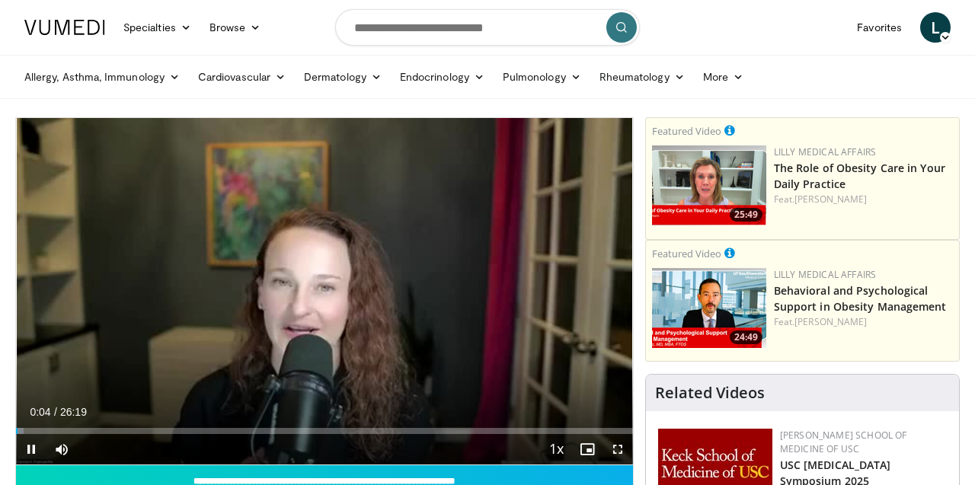 This screenshot has height=485, width=975. Describe the element at coordinates (709, 185) in the screenshot. I see `img: e1208b6b-349f-4914-9dd7-f97803bdbf1d.png.150x105_q85_crop-smart_upscale.png` at that location.